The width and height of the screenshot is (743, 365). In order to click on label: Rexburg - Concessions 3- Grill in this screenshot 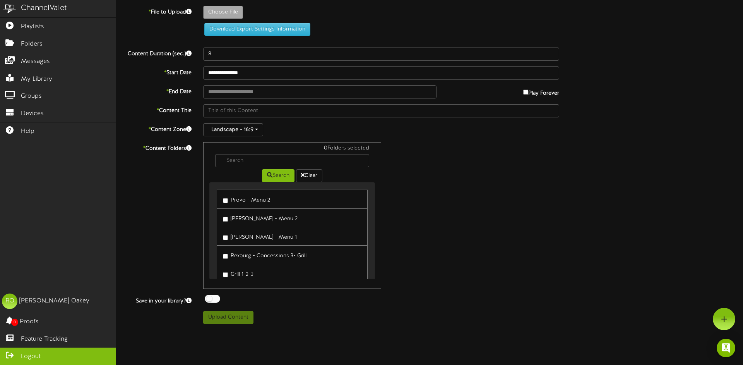, I will do `click(265, 255)`.